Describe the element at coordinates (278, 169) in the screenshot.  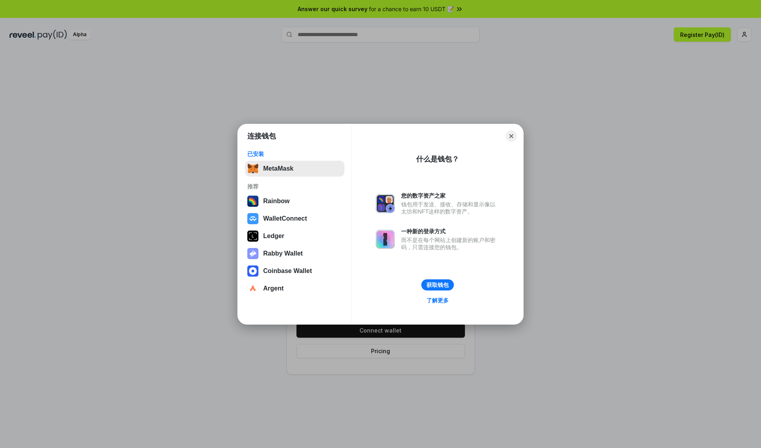
I see `div: MetaMask` at that location.